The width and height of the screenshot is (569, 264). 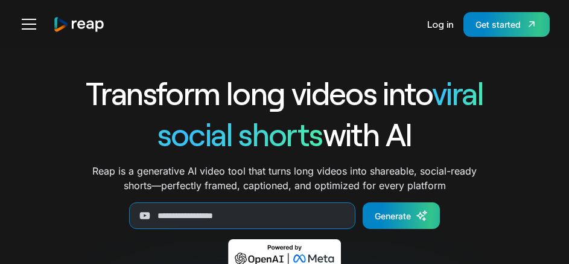 I want to click on span: viral, so click(x=458, y=92).